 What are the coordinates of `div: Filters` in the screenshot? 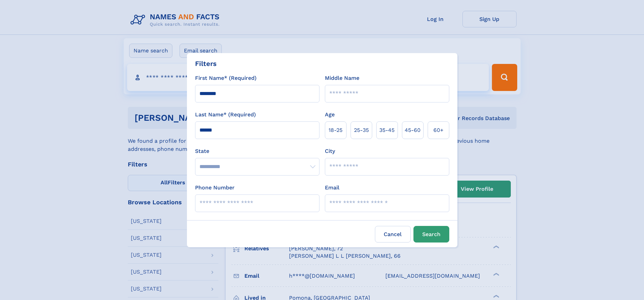 It's located at (206, 63).